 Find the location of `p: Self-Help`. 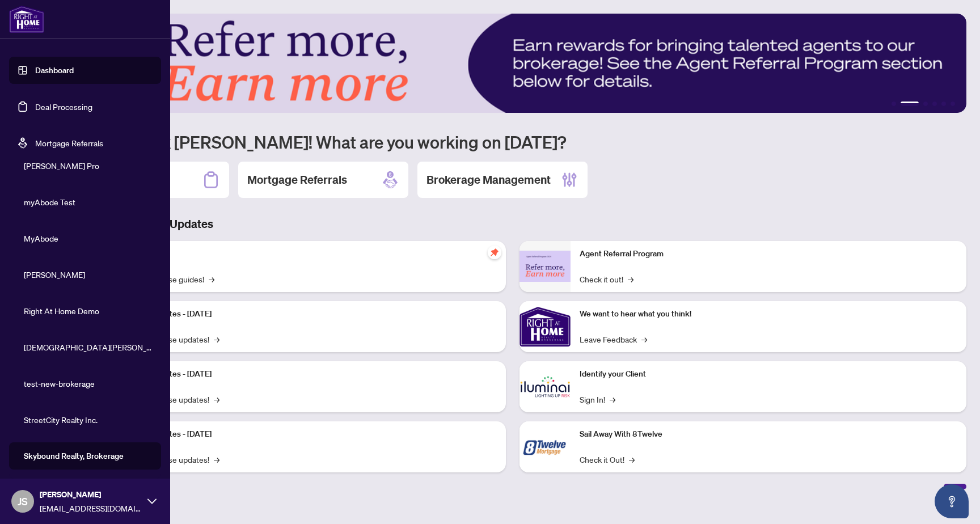

p: Self-Help is located at coordinates (308, 254).